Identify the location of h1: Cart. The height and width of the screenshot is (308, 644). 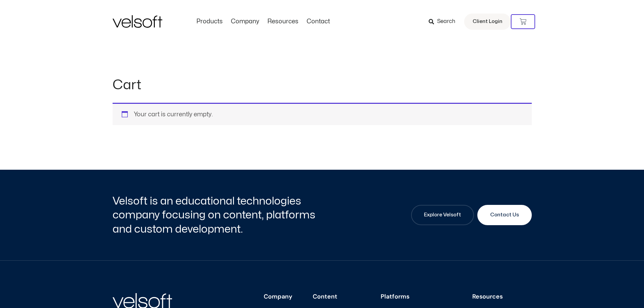
(322, 85).